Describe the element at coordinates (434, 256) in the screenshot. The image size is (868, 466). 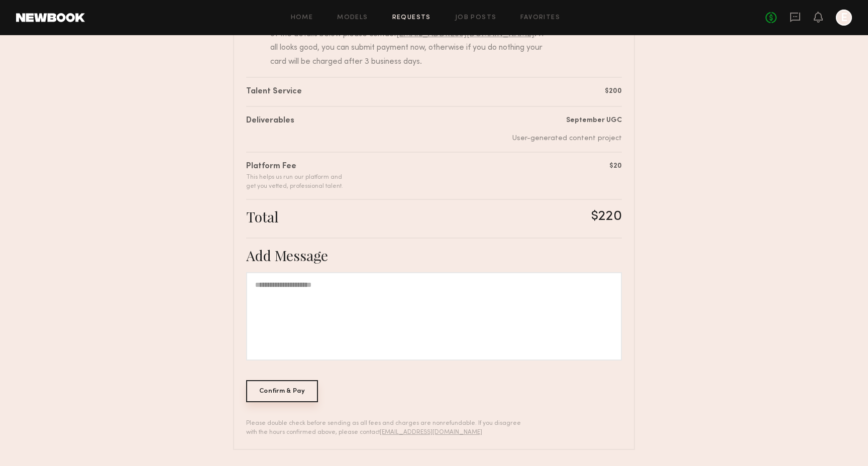
I see `div: Add Message` at that location.